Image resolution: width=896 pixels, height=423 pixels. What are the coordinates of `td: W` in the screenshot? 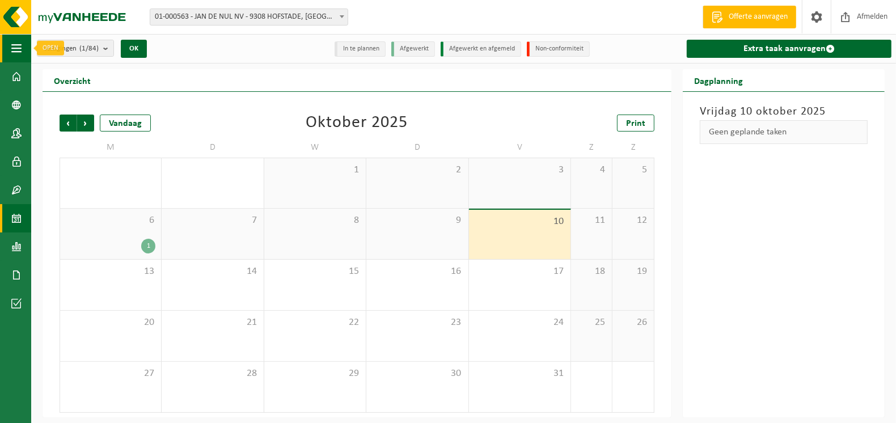 It's located at (315, 147).